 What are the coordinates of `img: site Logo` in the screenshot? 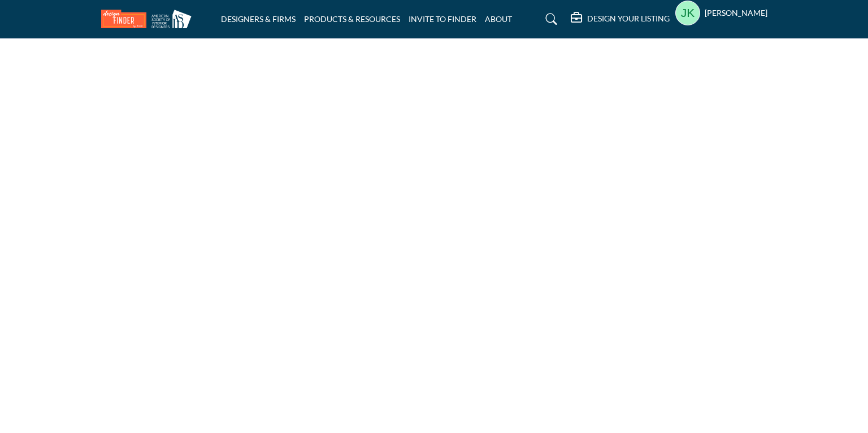 It's located at (149, 18).